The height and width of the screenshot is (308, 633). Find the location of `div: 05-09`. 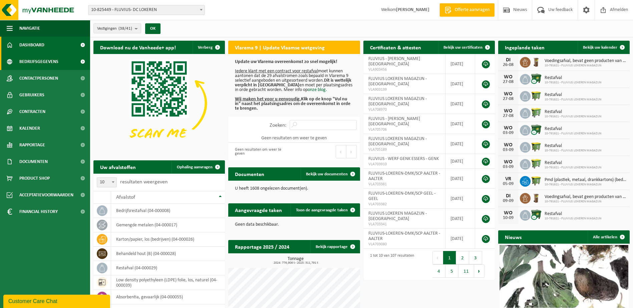

div: 05-09 is located at coordinates (508, 184).